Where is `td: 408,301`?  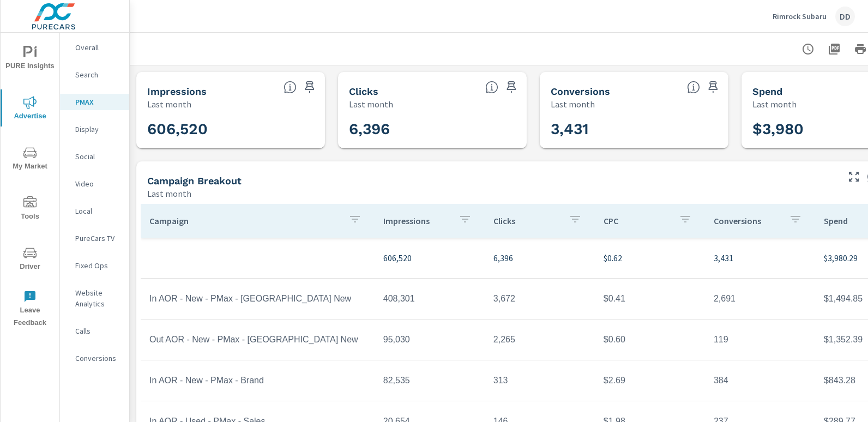
td: 408,301 is located at coordinates (430, 299).